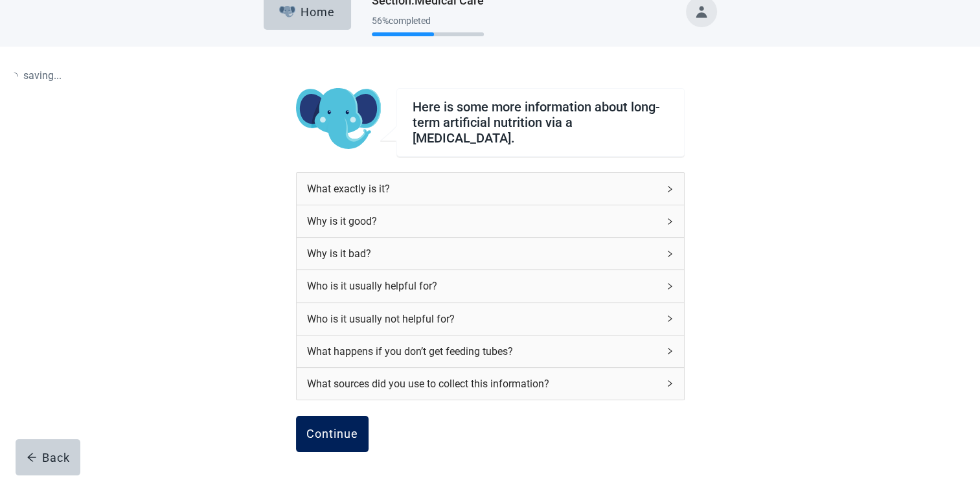 The width and height of the screenshot is (980, 478). What do you see at coordinates (332, 434) in the screenshot?
I see `button: Continue` at bounding box center [332, 434].